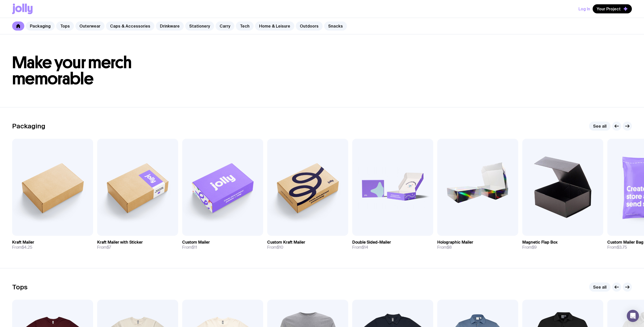  I want to click on h2: Tops, so click(20, 287).